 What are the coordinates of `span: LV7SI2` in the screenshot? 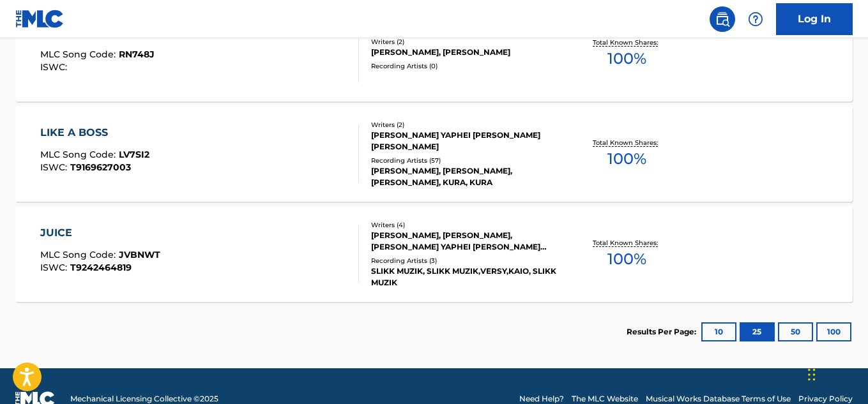 It's located at (134, 155).